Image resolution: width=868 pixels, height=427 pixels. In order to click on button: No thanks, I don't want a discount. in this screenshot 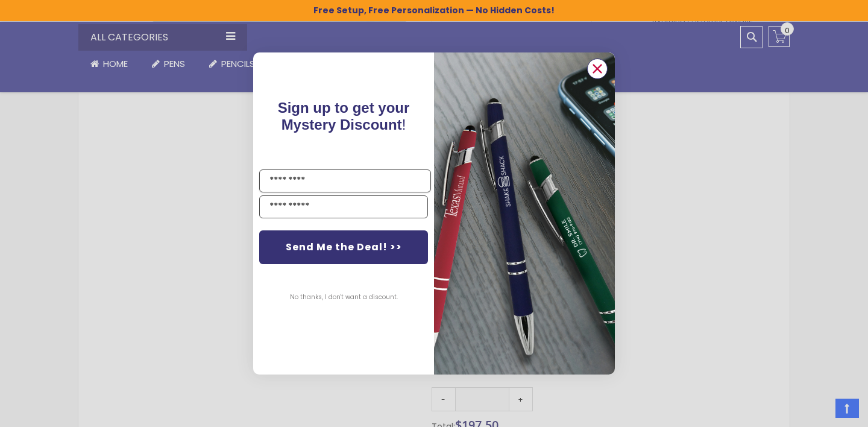, I will do `click(344, 297)`.